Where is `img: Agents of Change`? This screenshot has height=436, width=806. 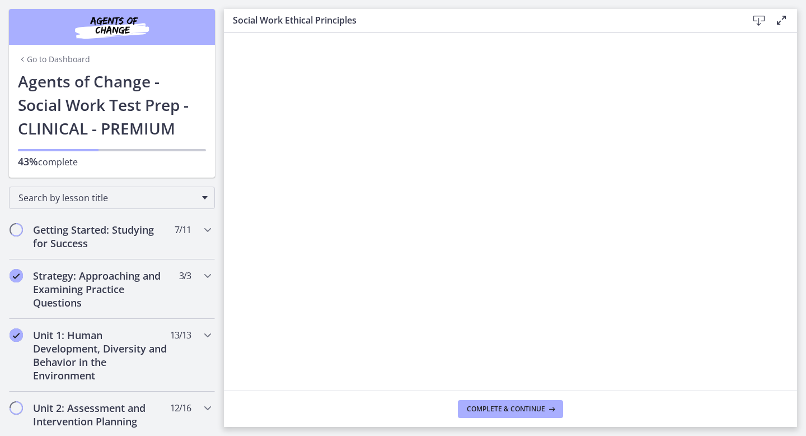 img: Agents of Change is located at coordinates (112, 27).